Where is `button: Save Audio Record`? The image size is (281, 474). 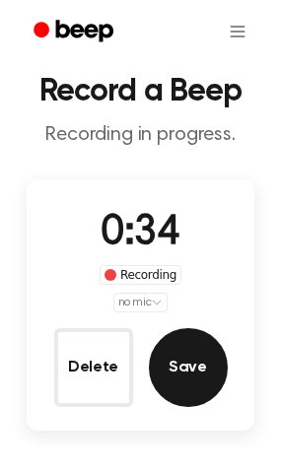
button: Save Audio Record is located at coordinates (188, 367).